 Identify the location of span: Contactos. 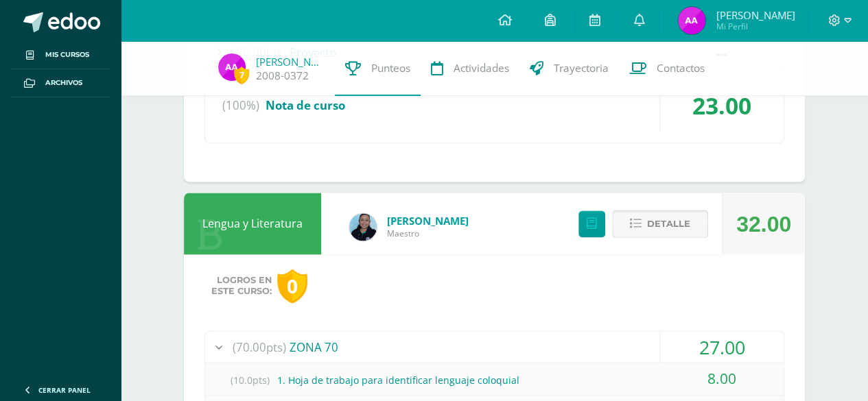
(681, 68).